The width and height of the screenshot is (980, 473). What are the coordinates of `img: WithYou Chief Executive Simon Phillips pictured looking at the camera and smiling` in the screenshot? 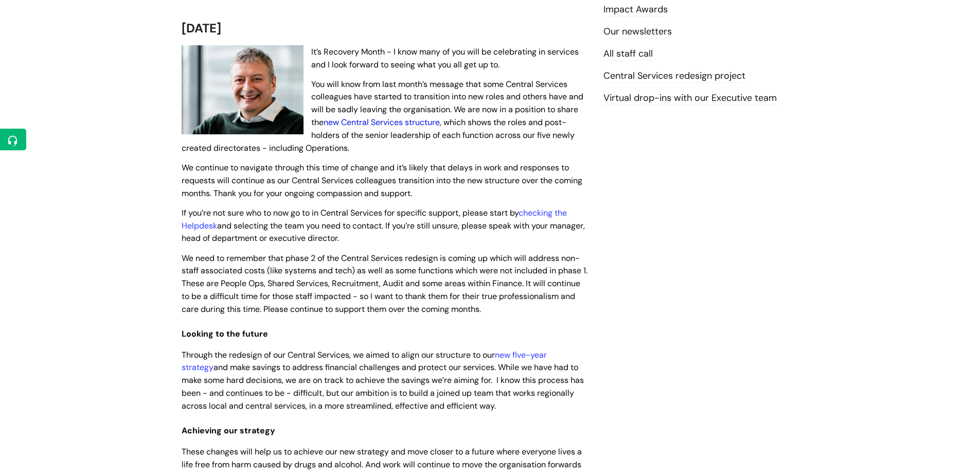 It's located at (242, 90).